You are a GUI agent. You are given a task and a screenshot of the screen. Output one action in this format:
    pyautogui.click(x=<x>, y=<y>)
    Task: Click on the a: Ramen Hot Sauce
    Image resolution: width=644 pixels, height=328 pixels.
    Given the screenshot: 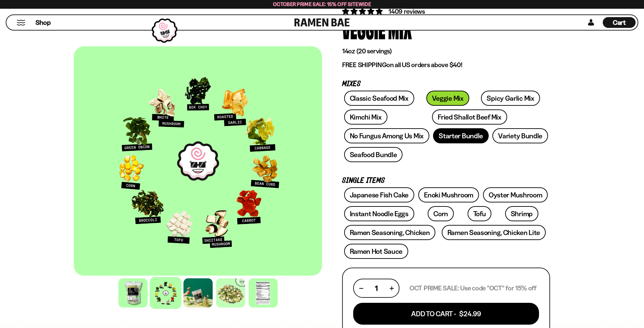 What is the action you would take?
    pyautogui.click(x=377, y=251)
    